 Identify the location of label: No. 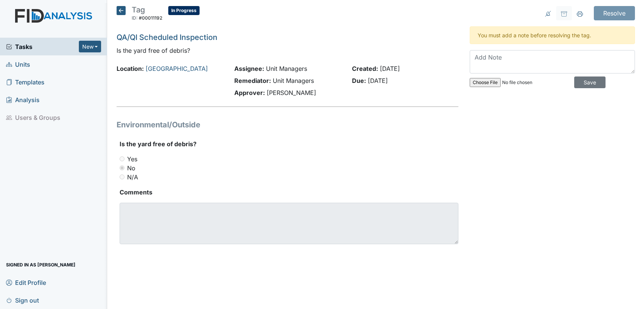
(131, 168).